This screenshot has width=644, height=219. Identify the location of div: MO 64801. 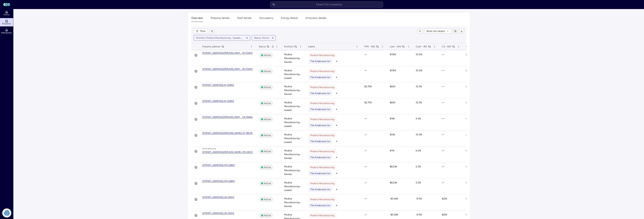
(230, 181).